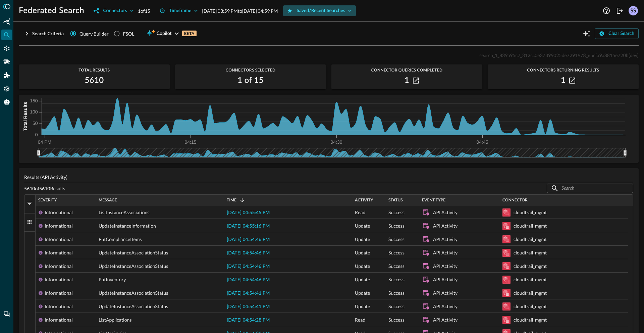 The height and width of the screenshot is (333, 644). I want to click on button: Connectors, so click(113, 11).